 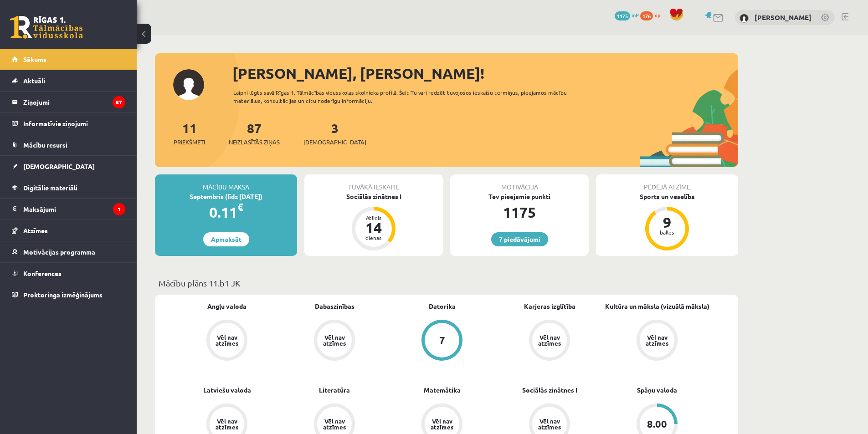 What do you see at coordinates (189, 133) in the screenshot?
I see `a: 11Priekšmeti` at bounding box center [189, 133].